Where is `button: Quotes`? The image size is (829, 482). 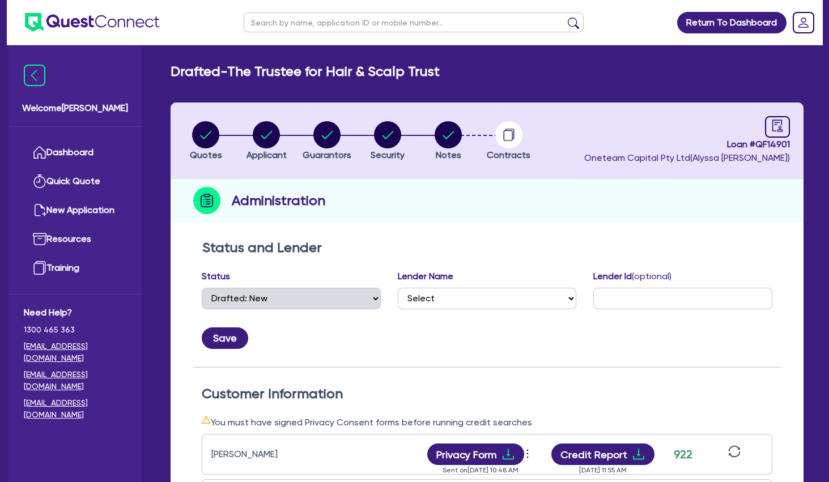
button: Quotes is located at coordinates (206, 142).